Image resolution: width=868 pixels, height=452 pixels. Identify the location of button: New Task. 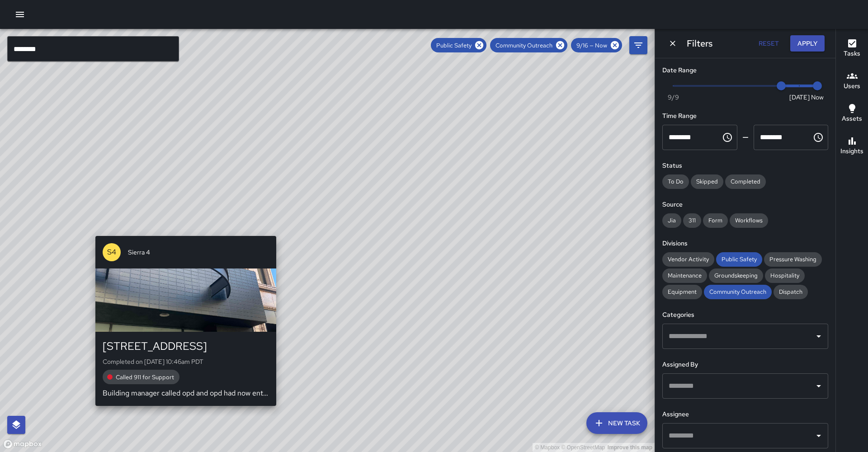
(617, 424).